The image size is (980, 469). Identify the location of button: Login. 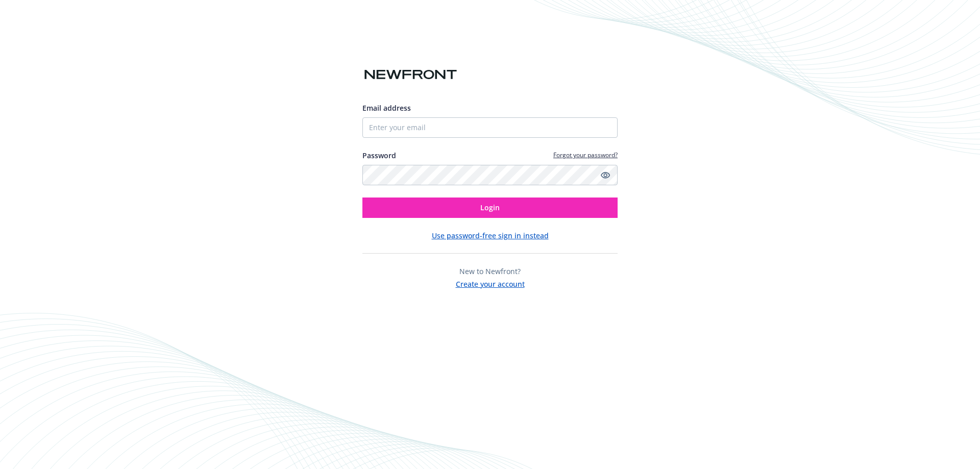
(490, 207).